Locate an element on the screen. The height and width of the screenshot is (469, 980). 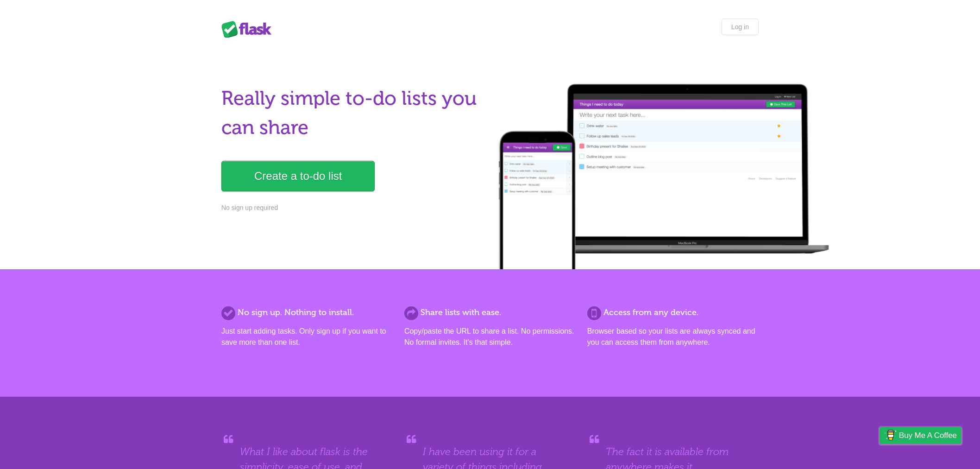
p: Just start adding tasks. Only sign up if you want to save more than one list. is located at coordinates (307, 337).